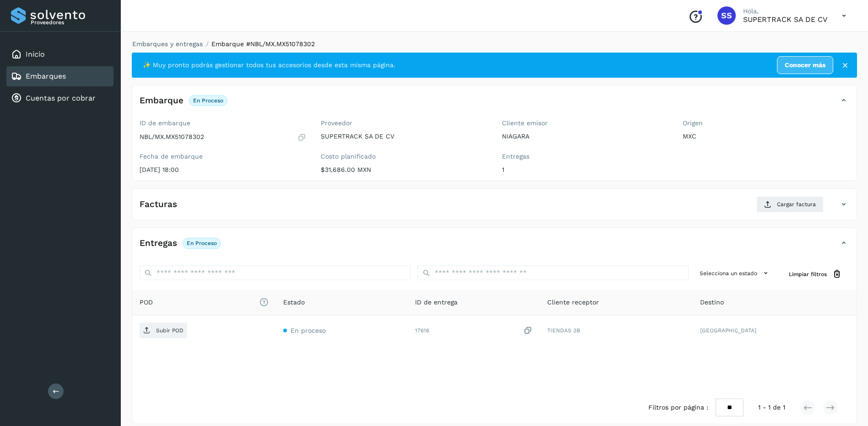  I want to click on button: Subir POD, so click(164, 331).